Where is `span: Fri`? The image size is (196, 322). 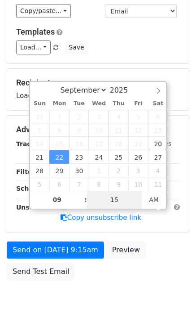 span: Fri is located at coordinates (138, 103).